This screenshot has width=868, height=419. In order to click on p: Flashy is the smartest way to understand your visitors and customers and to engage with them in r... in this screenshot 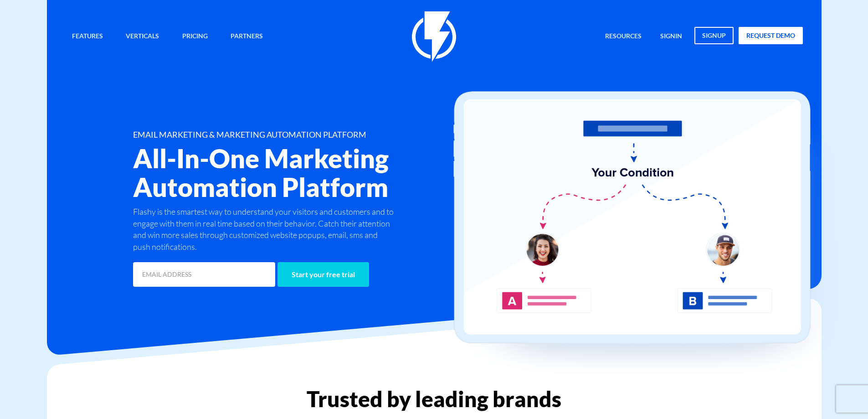, I will do `click(264, 229)`.